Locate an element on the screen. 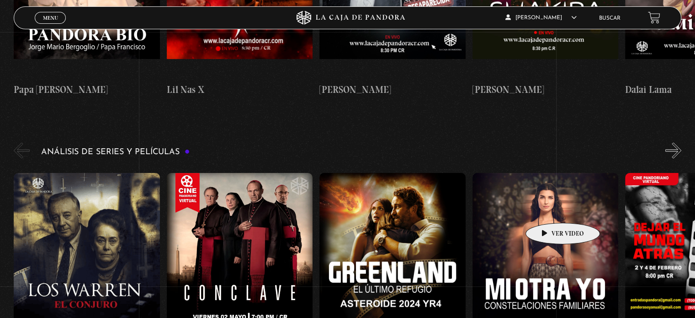 The width and height of the screenshot is (695, 318). h3: Análisis de series y películas is located at coordinates (115, 151).